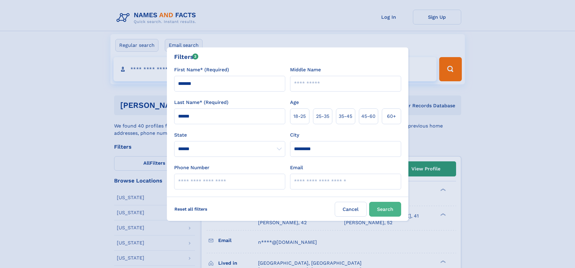 The image size is (575, 268). I want to click on span: 18‑25, so click(299, 116).